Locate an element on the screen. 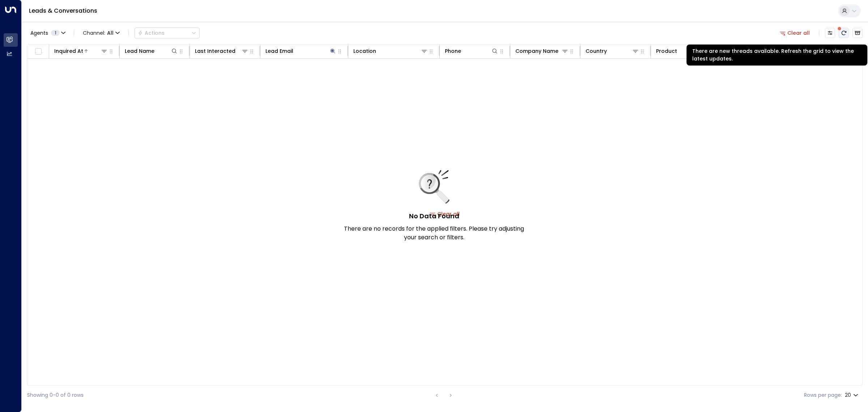 Image resolution: width=868 pixels, height=412 pixels. span: Toggle select all is located at coordinates (38, 51).